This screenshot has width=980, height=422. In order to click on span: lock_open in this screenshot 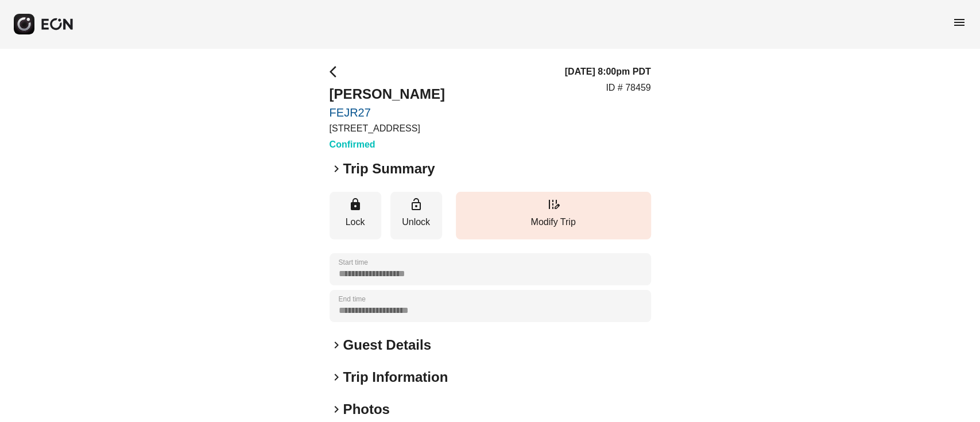, I will do `click(416, 204)`.